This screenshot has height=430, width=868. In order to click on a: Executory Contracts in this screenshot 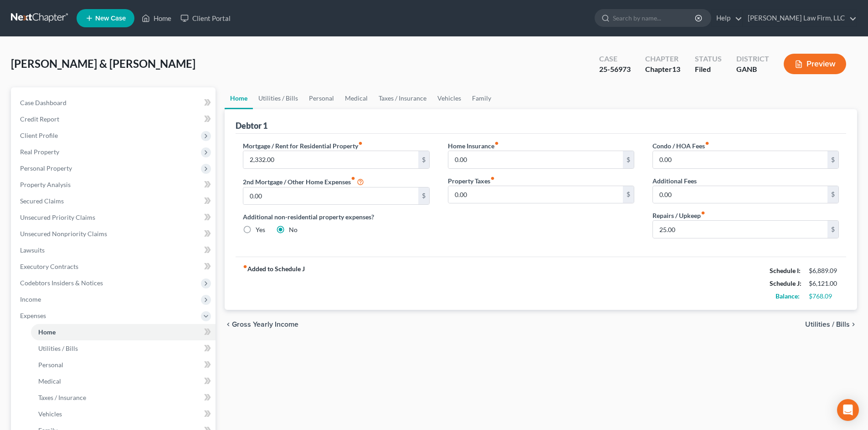, I will do `click(114, 267)`.